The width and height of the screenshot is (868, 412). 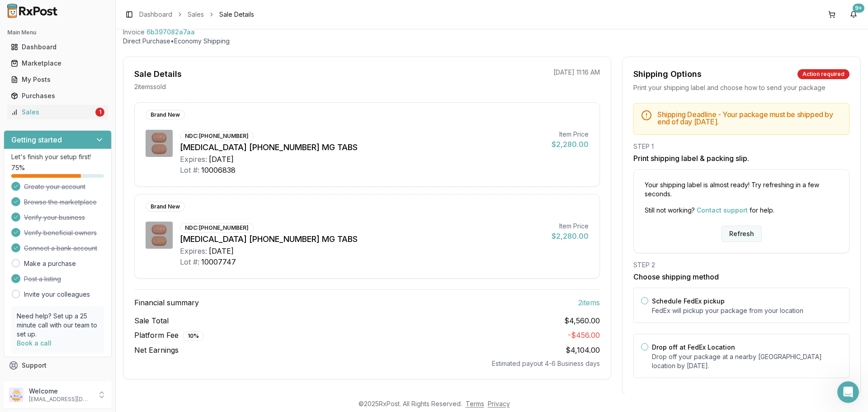 I want to click on div: Dashboard, so click(x=57, y=47).